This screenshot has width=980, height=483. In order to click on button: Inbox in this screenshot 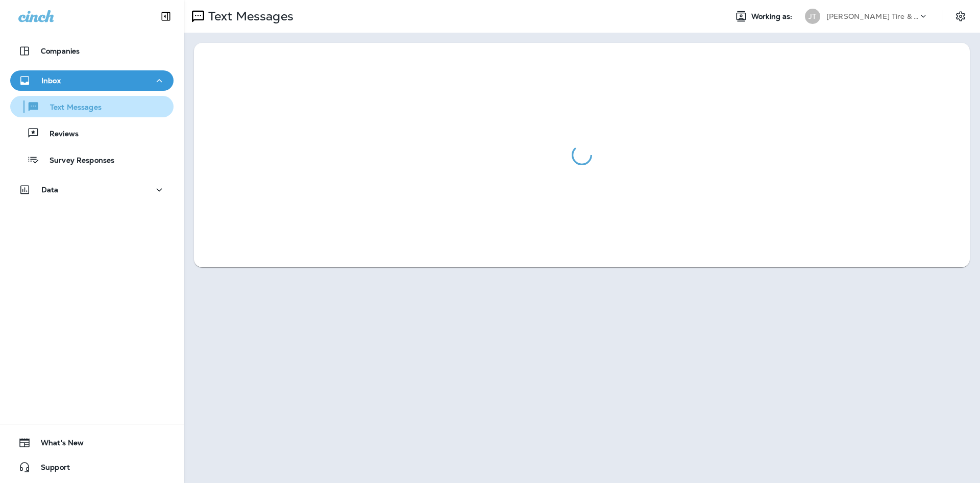, I will do `click(92, 80)`.